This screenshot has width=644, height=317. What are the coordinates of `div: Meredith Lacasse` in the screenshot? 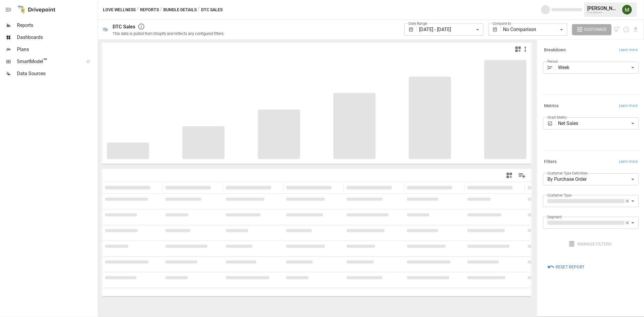 It's located at (627, 10).